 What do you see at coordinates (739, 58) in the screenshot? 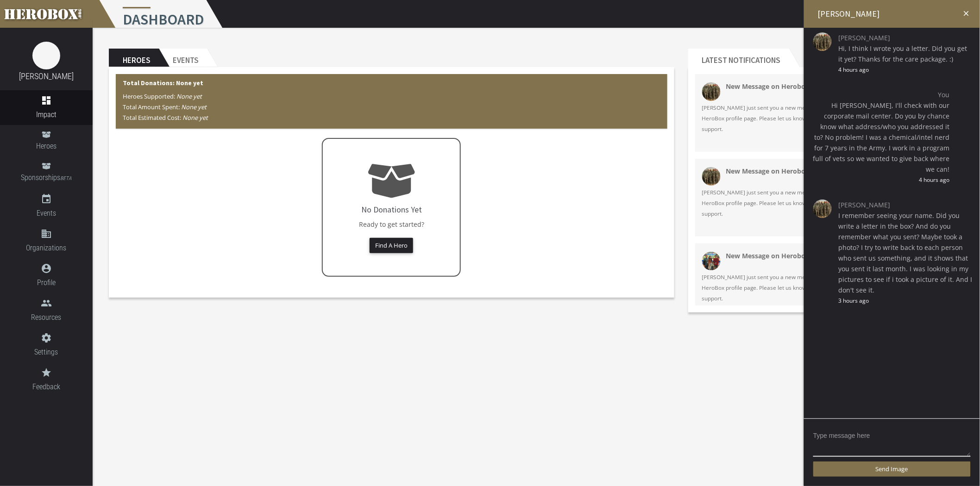
I see `h2: Latest Notifications` at bounding box center [739, 58].